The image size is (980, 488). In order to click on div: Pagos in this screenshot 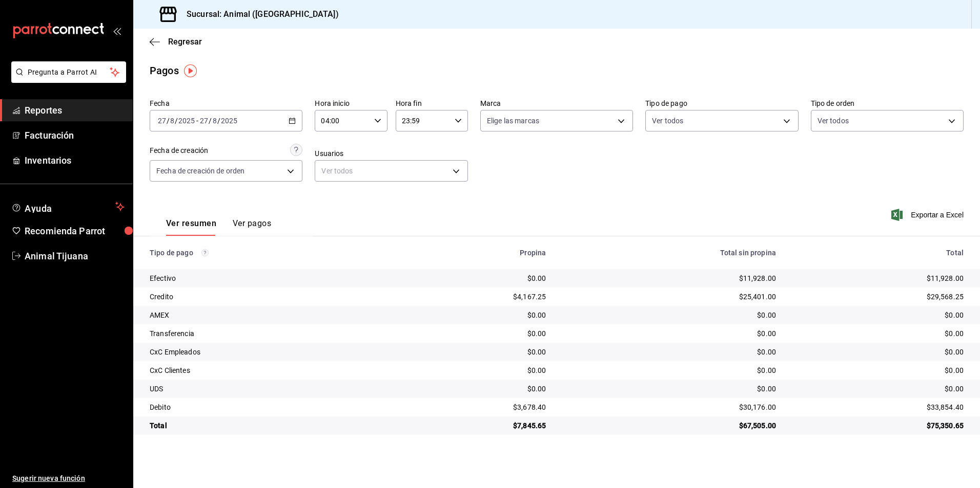, I will do `click(164, 71)`.